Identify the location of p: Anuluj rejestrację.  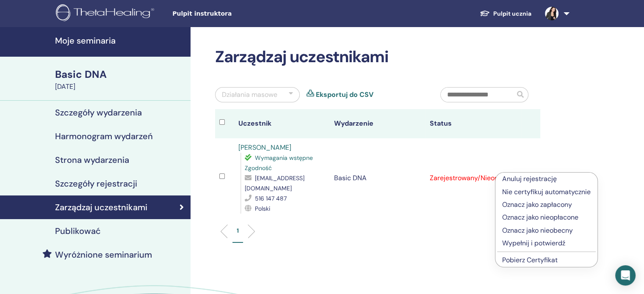
(546, 179).